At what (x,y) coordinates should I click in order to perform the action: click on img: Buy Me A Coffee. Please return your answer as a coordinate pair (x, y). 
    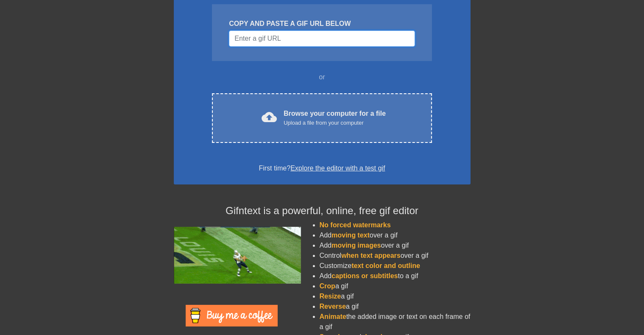
    Looking at the image, I should click on (231, 315).